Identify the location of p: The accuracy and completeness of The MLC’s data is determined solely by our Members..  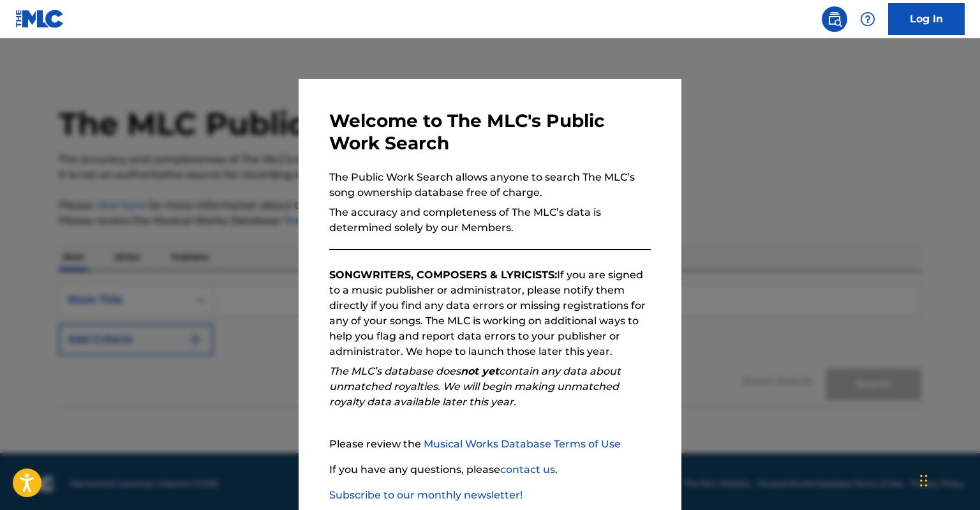
(490, 220).